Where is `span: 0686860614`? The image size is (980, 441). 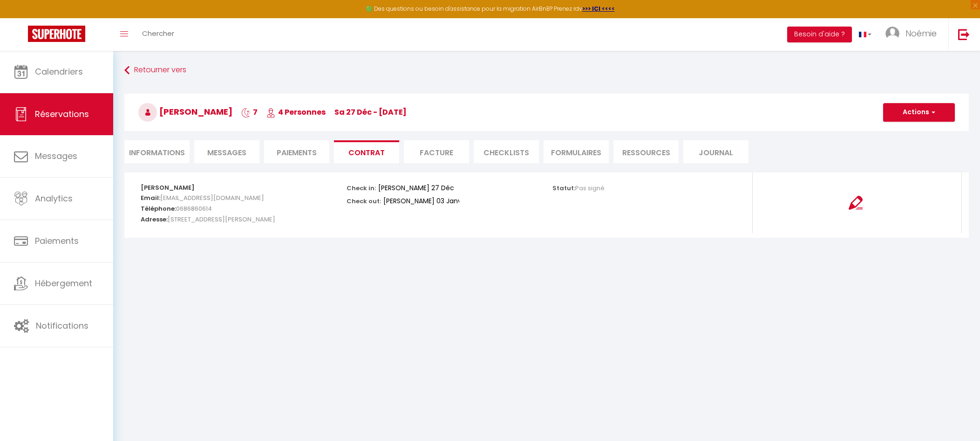
span: 0686860614 is located at coordinates (194, 208).